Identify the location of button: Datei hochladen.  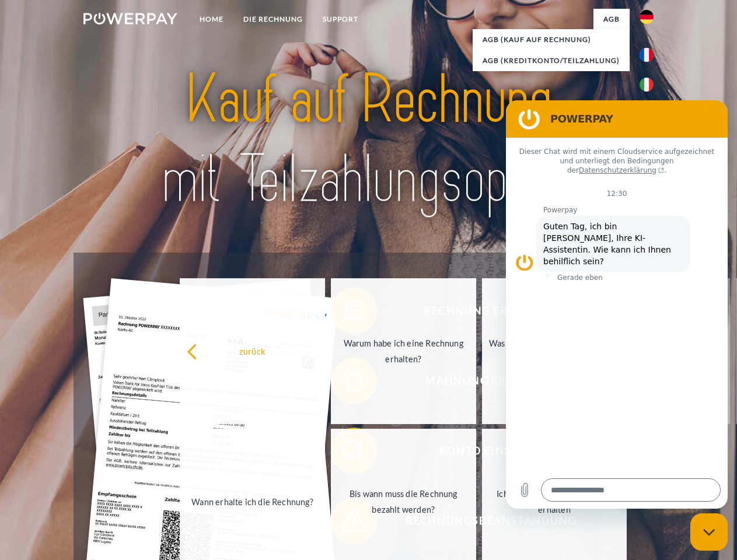
(19, 390).